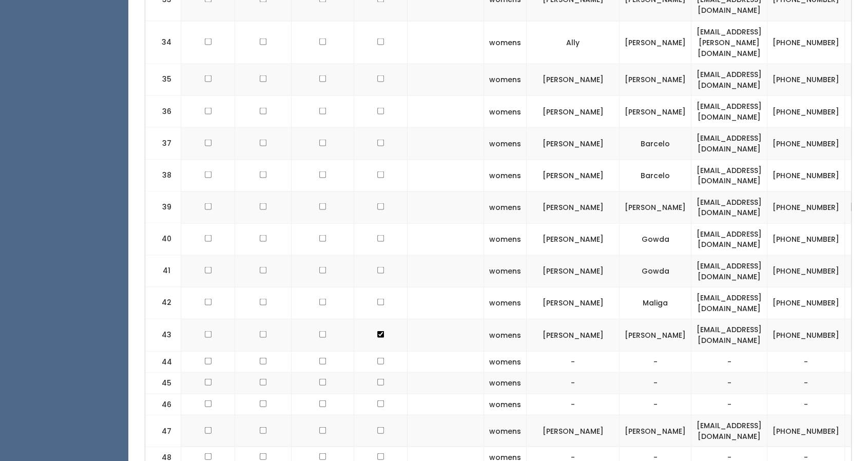 Image resolution: width=868 pixels, height=461 pixels. What do you see at coordinates (163, 239) in the screenshot?
I see `td: 40` at bounding box center [163, 239].